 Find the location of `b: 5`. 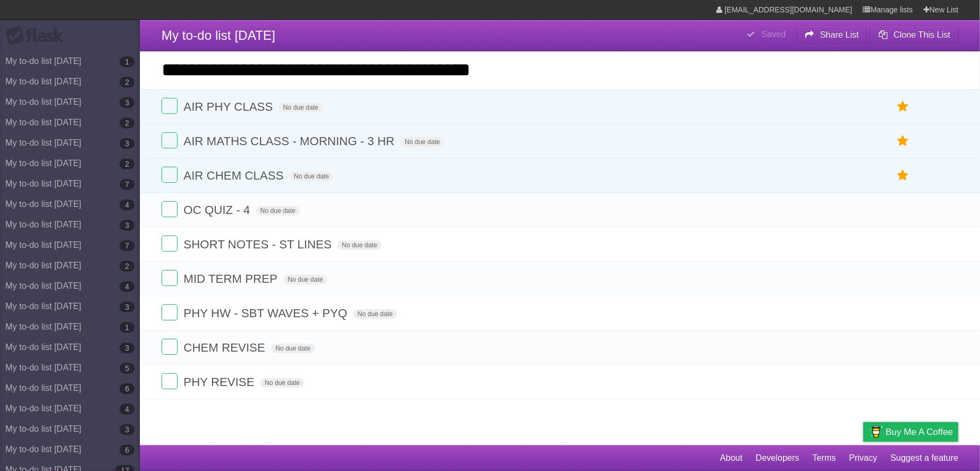

b: 5 is located at coordinates (127, 369).